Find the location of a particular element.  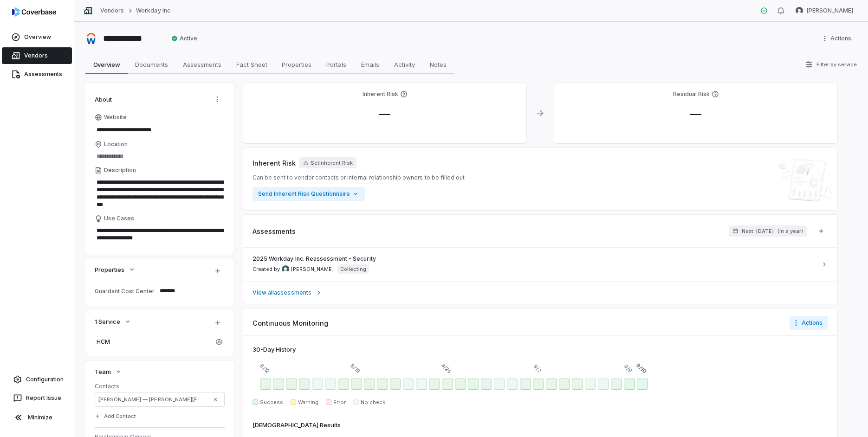

div: Aug 31 - Success is located at coordinates (512, 384).